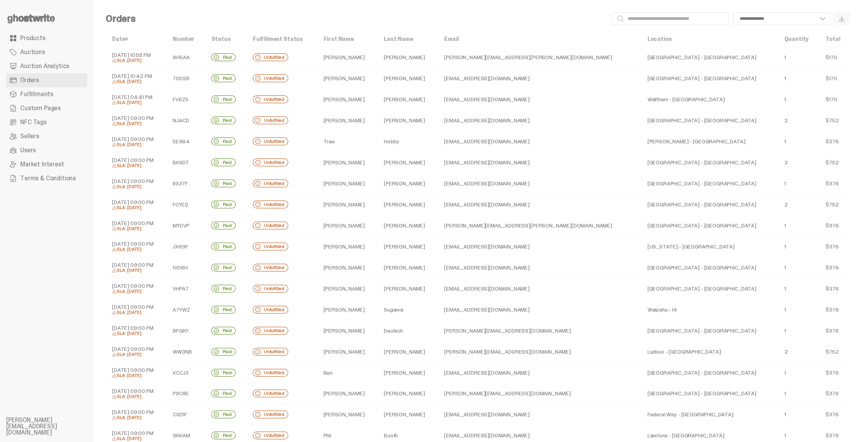 The width and height of the screenshot is (868, 442). What do you see at coordinates (186, 225) in the screenshot?
I see `td: MYDVP` at bounding box center [186, 225].